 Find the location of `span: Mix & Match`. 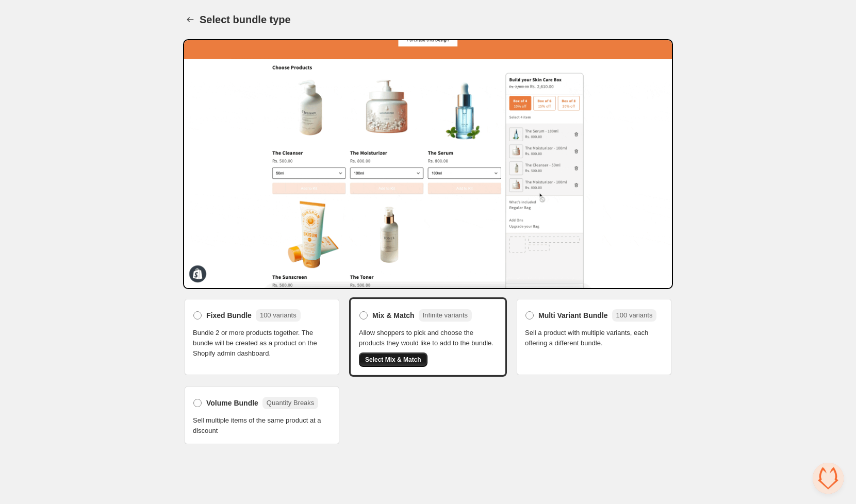

span: Mix & Match is located at coordinates (393, 316).